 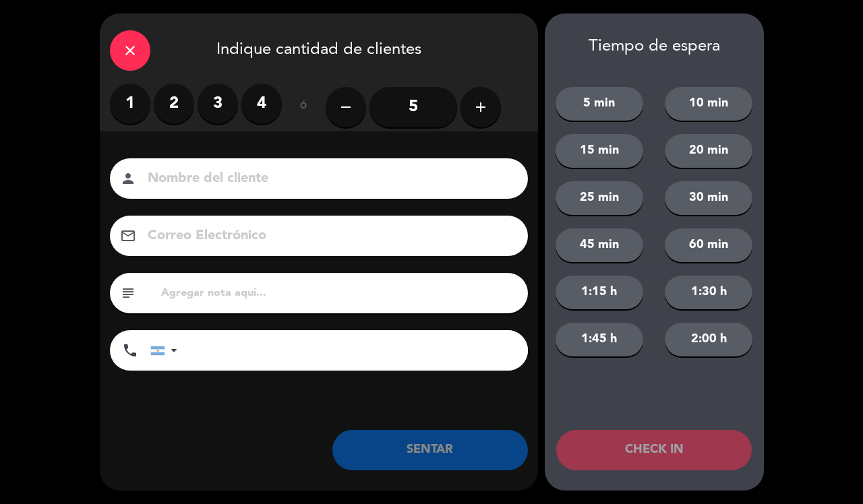 I want to click on i: remove, so click(x=346, y=107).